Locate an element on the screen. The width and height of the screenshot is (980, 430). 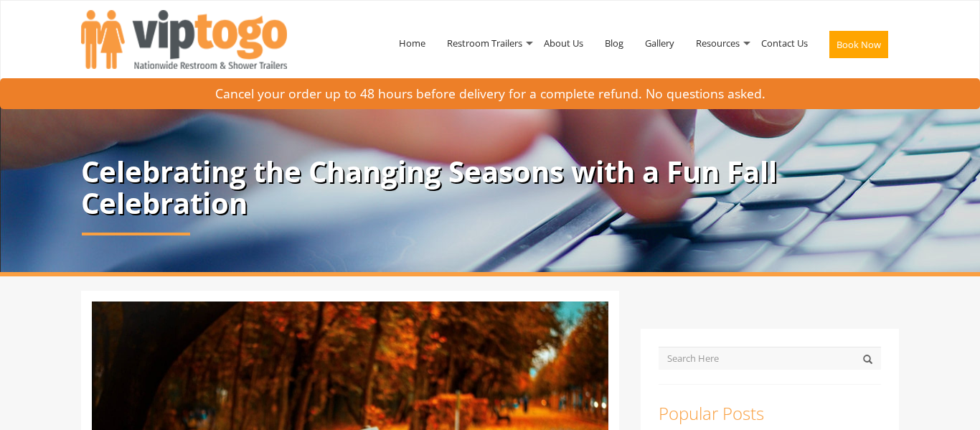
a: About Us is located at coordinates (563, 43).